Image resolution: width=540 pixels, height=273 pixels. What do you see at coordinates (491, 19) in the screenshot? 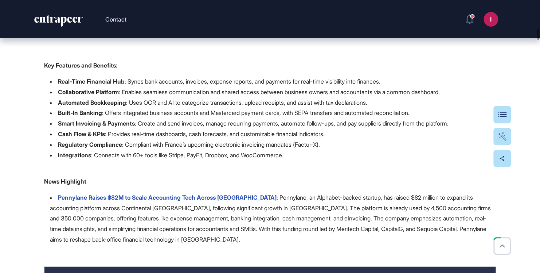
I see `div: I` at bounding box center [491, 19].